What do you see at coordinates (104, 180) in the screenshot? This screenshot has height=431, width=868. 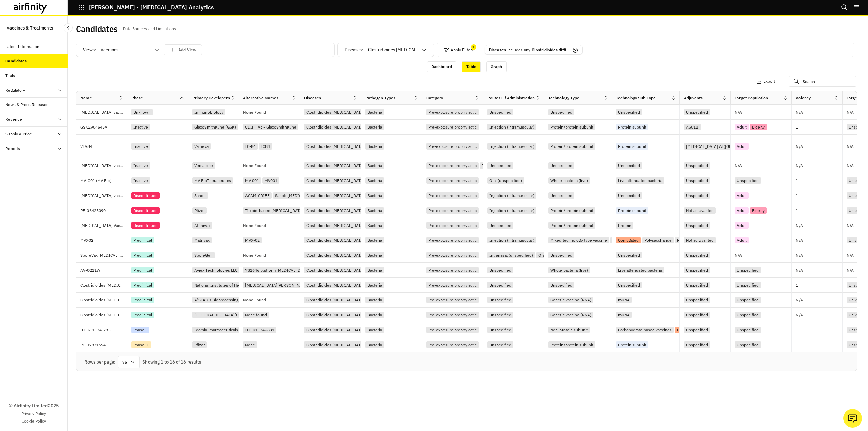 I see `p: MV-001 (MV Bio)` at bounding box center [104, 180].